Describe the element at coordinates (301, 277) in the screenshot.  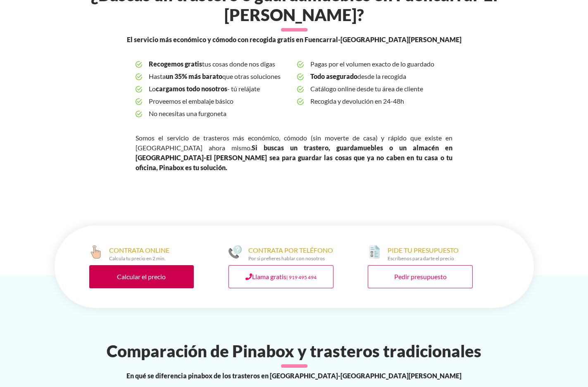
I see `small: | 919 495 494` at that location.